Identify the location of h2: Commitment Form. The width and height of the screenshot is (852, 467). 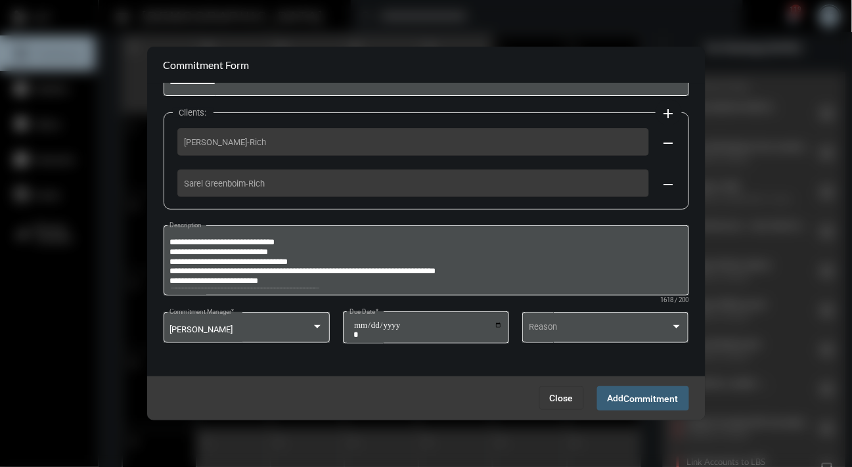
(206, 64).